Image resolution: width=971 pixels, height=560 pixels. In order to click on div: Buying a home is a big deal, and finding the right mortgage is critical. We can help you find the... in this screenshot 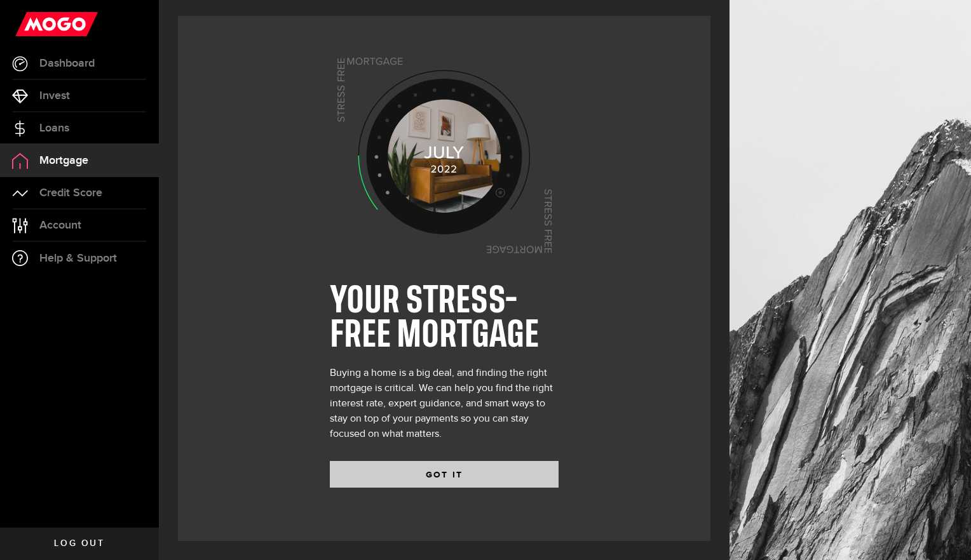, I will do `click(444, 404)`.